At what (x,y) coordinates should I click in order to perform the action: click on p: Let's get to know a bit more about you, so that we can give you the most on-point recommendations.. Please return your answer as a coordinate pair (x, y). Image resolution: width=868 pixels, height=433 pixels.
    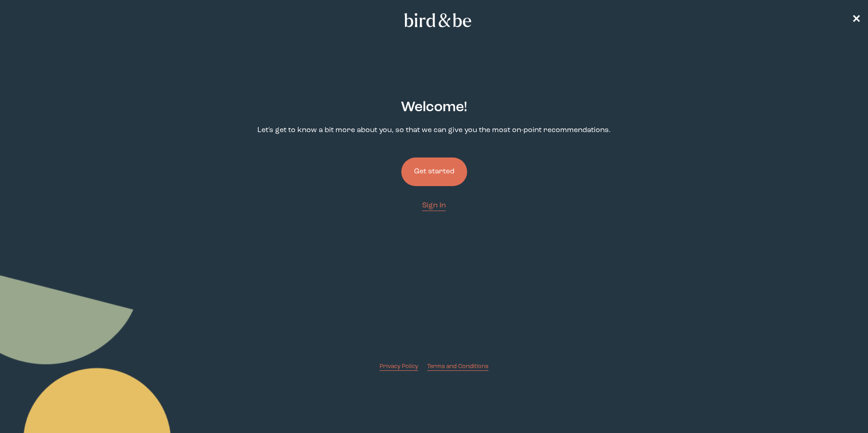
    Looking at the image, I should click on (434, 130).